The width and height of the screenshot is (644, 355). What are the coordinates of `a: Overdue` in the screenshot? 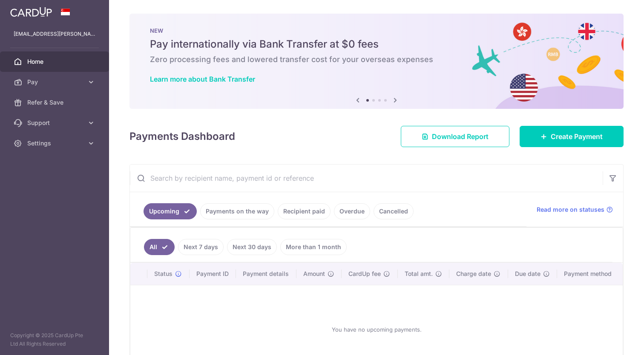 It's located at (352, 211).